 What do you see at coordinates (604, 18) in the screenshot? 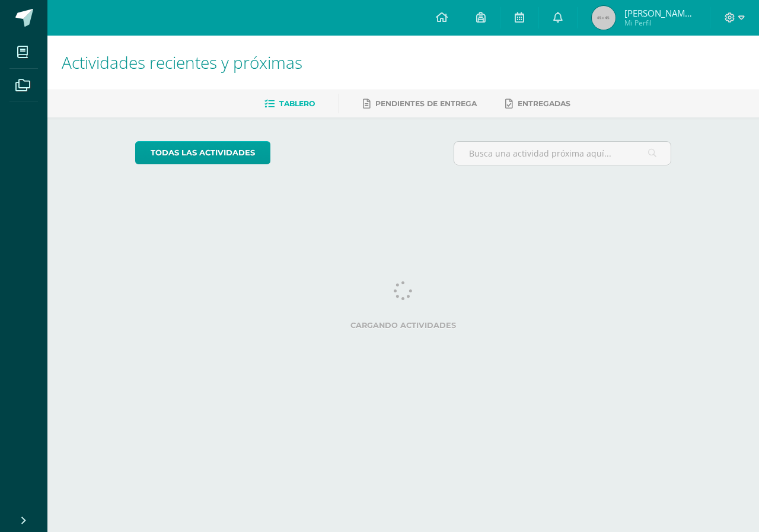
I see `img: 45x45` at bounding box center [604, 18].